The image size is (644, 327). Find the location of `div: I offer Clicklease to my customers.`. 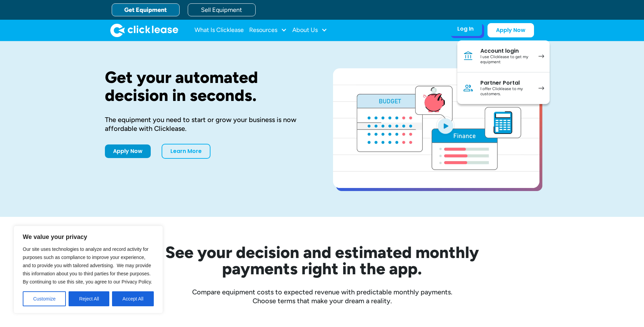

div: I offer Clicklease to my customers. is located at coordinates (506, 91).